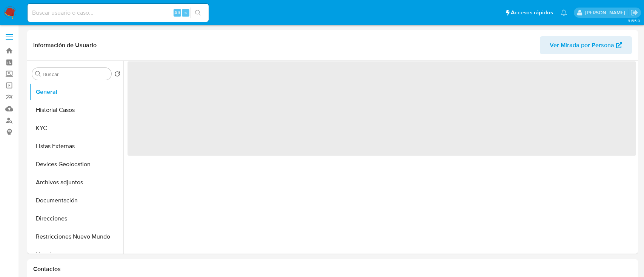  Describe the element at coordinates (586, 45) in the screenshot. I see `button: Ver Mirada por Persona` at that location.